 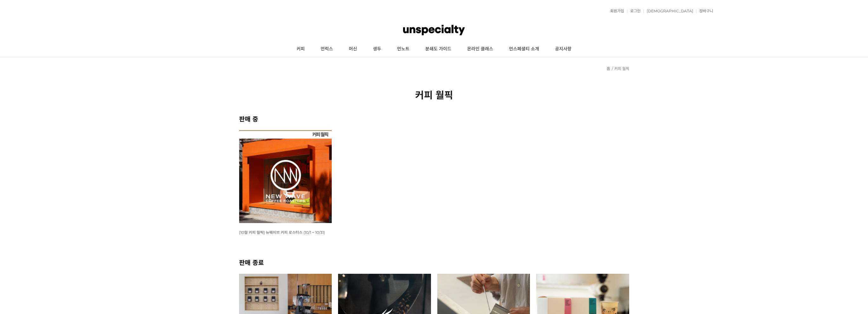 What do you see at coordinates (563, 49) in the screenshot?
I see `a: 공지사항` at bounding box center [563, 49].